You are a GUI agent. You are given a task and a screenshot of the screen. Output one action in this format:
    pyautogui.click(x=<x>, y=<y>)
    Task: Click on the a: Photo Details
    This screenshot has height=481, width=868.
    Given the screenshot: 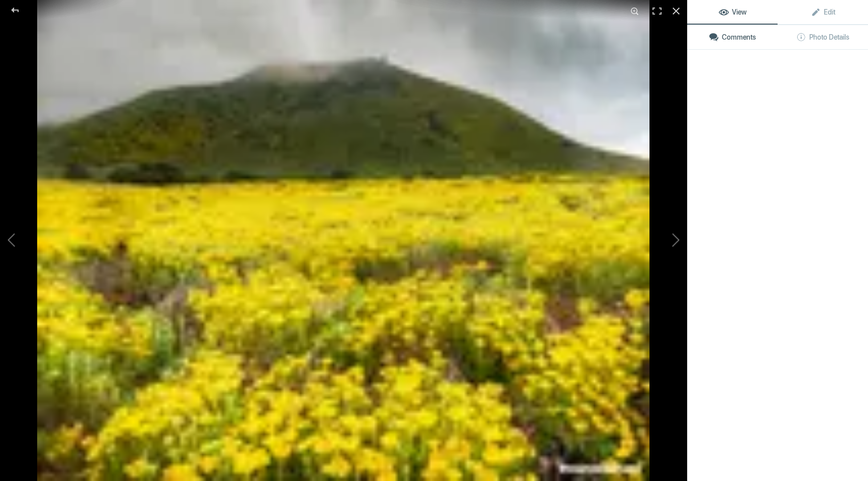 What is the action you would take?
    pyautogui.click(x=823, y=37)
    